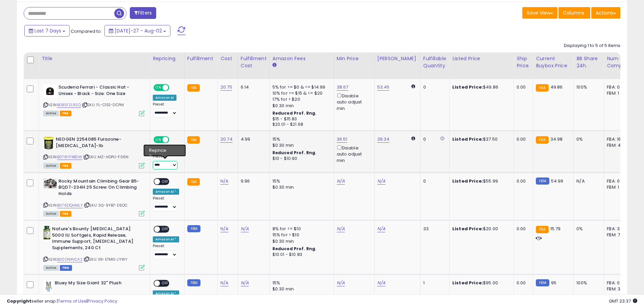  What do you see at coordinates (19, 300) in the screenshot?
I see `strong: Copyright` at bounding box center [19, 300].